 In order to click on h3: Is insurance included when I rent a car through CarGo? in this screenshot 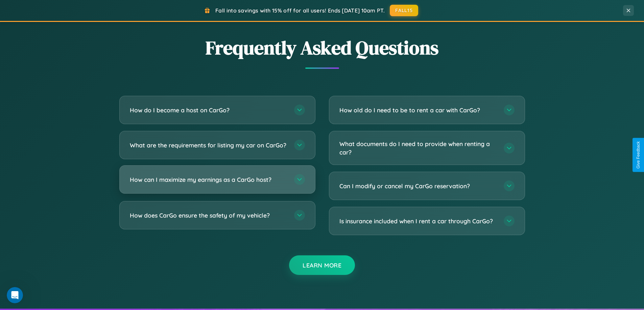, I will do `click(418, 221)`.